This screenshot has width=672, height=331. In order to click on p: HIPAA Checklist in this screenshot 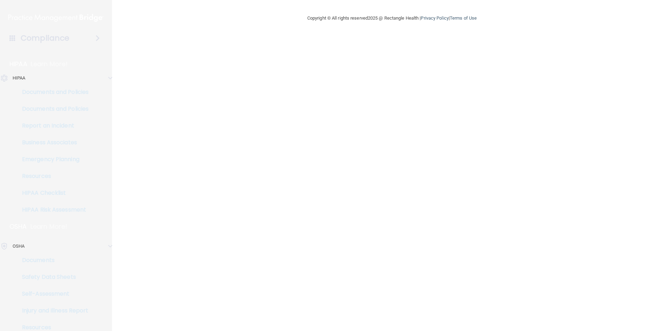, I will do `click(52, 193)`.